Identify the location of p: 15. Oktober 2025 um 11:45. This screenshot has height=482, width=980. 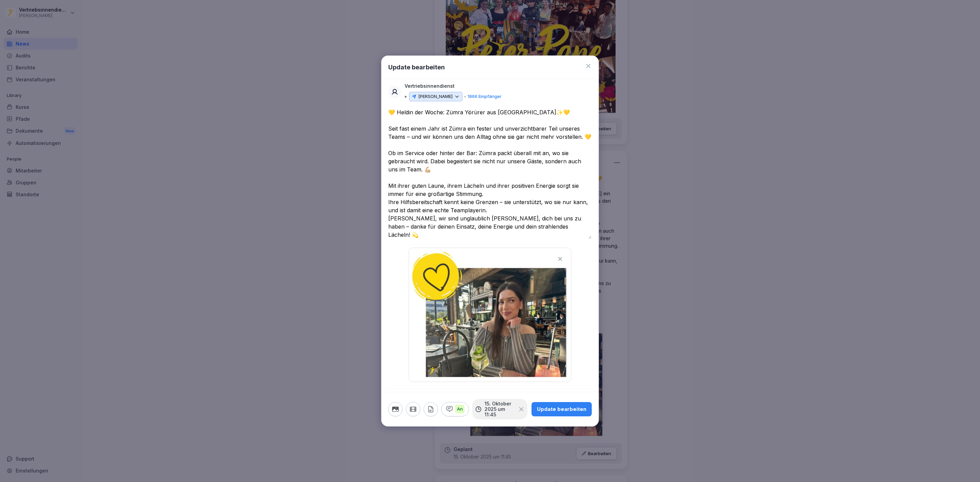
(500, 409).